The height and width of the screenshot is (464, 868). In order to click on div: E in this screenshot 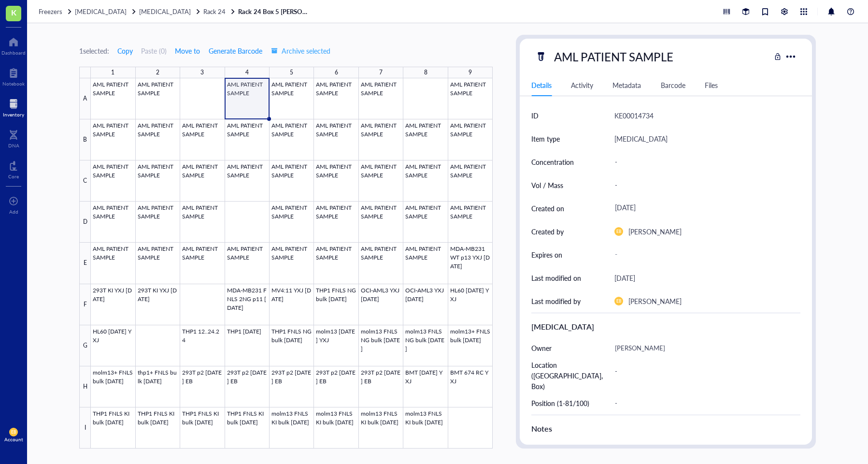, I will do `click(85, 262)`.